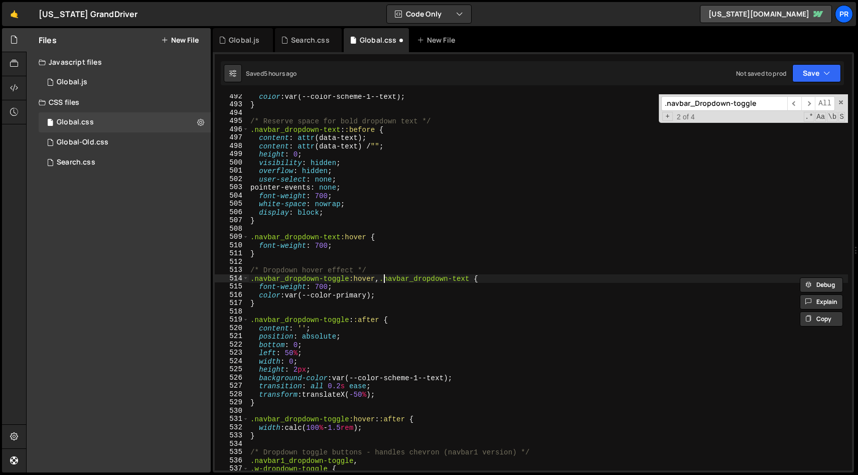 The image size is (858, 475). Describe the element at coordinates (232, 395) in the screenshot. I see `div: 528` at that location.